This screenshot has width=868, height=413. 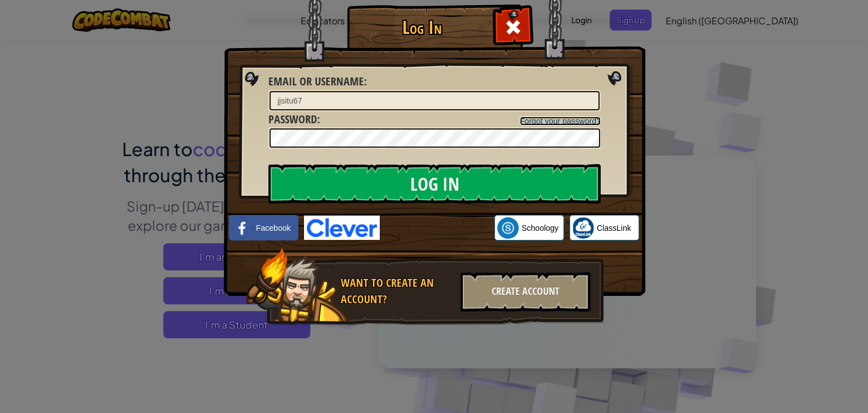 I want to click on img: facebook_small.png, so click(x=242, y=227).